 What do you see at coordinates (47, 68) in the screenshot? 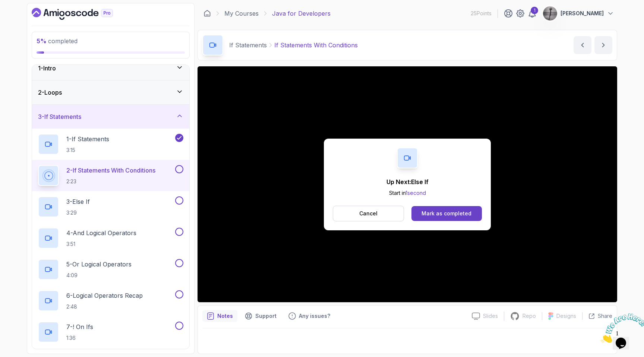
I see `h3: 1 - Intro` at bounding box center [47, 68].